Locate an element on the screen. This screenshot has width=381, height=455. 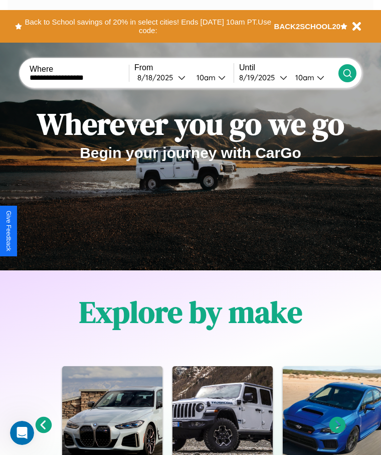
b: BACK2SCHOOL20 is located at coordinates (308, 26).